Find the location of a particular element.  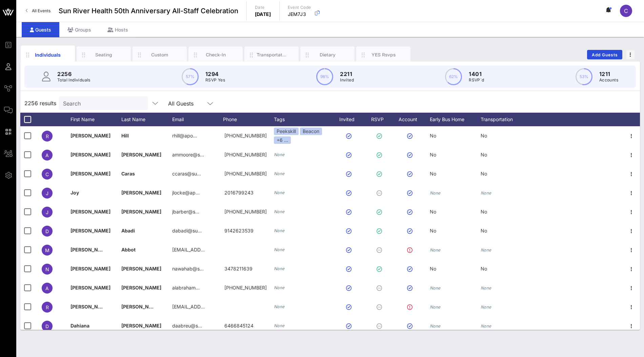

span: R is located at coordinates (47, 307).